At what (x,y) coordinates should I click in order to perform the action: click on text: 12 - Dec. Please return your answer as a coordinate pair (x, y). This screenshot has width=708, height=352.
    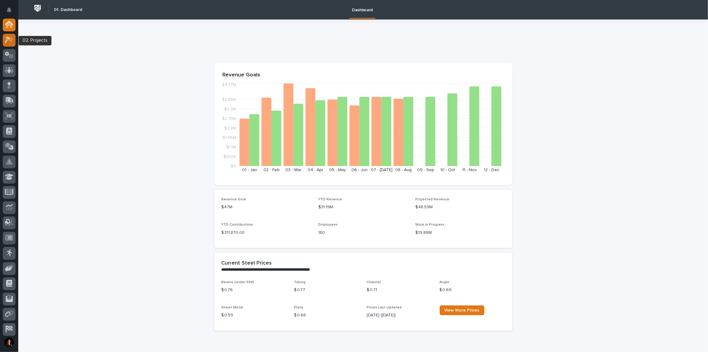
    Looking at the image, I should click on (491, 170).